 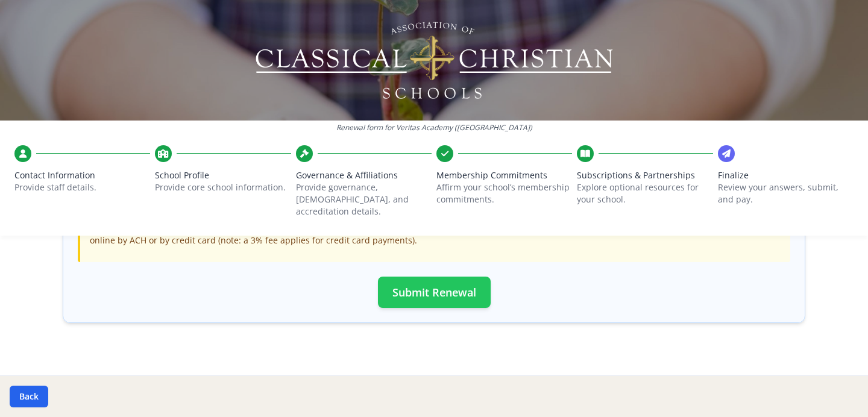 I want to click on p: Review your answers, submit, and pay., so click(x=786, y=194).